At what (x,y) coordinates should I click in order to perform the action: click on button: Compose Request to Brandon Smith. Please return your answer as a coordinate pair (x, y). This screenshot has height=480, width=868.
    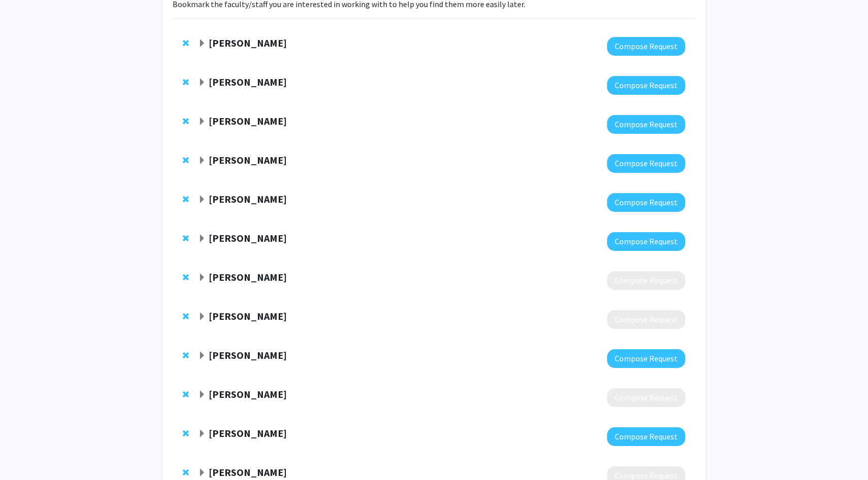
    Looking at the image, I should click on (646, 86).